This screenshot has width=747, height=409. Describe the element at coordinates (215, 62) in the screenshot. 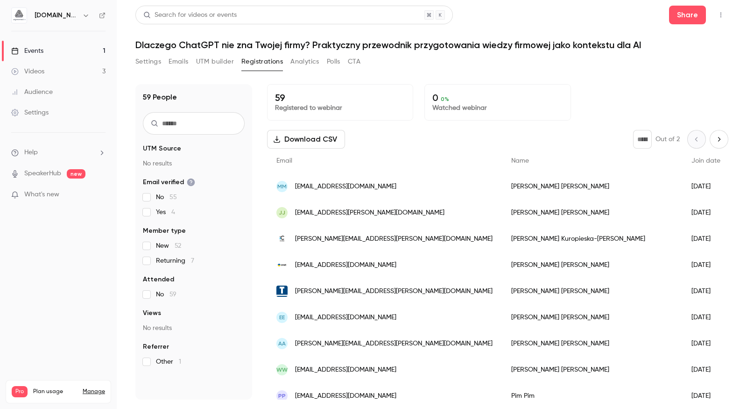

I see `button: UTM builder` at that location.